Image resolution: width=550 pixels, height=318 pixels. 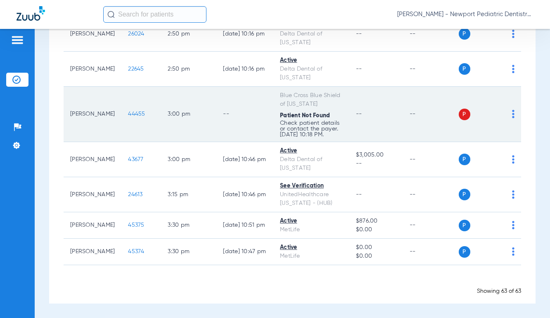 What do you see at coordinates (135, 159) in the screenshot?
I see `span: 43677` at bounding box center [135, 159].